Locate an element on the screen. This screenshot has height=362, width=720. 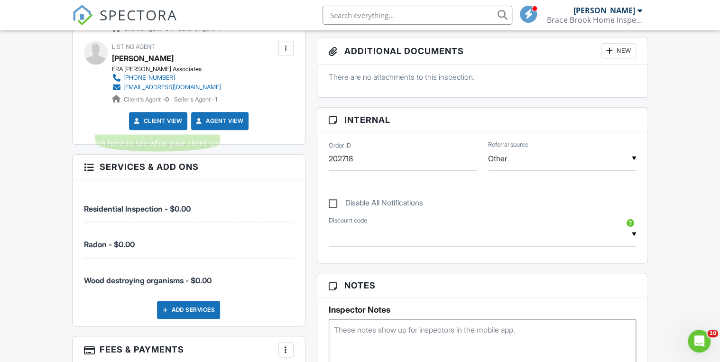
label: Referral source is located at coordinates (508, 145).